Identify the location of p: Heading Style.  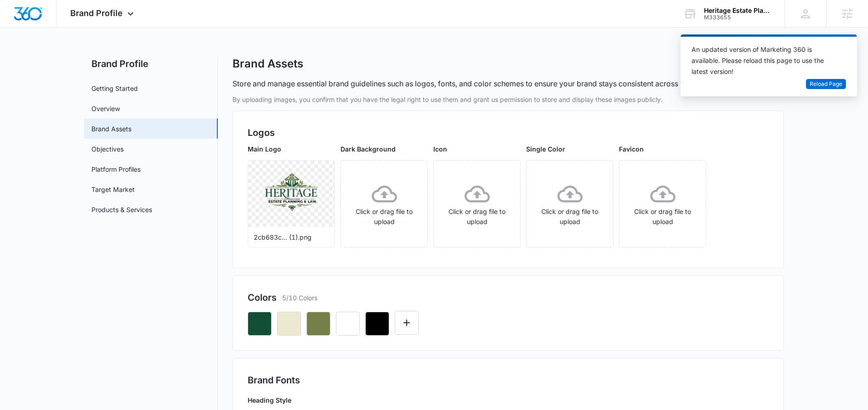
(418, 400).